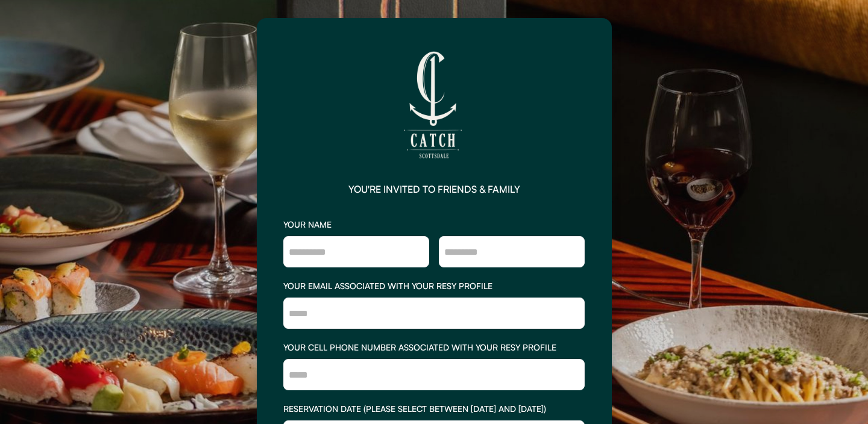 The width and height of the screenshot is (868, 424). I want to click on div: YOUR EMAIL ASSOCIATED WITH YOUR RESY PROFILE, so click(434, 286).